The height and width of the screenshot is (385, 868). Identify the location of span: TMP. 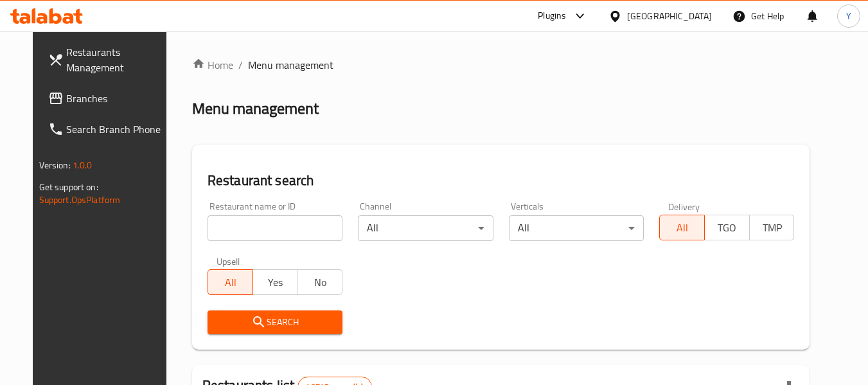
(772, 227).